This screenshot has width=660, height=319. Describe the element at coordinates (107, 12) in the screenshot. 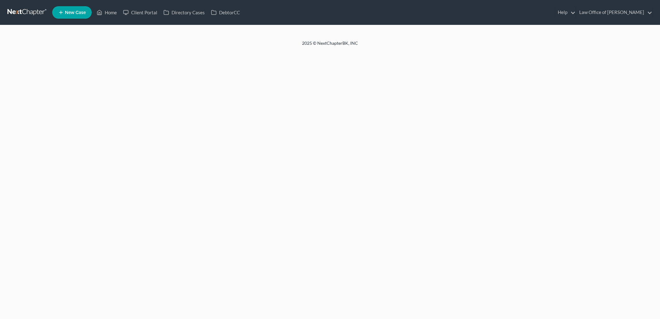

I see `a: Home` at that location.